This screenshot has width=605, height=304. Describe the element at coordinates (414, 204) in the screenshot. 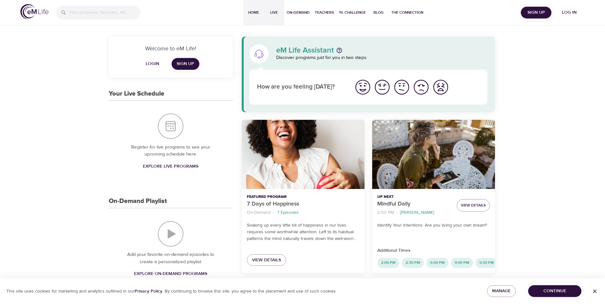

I see `p: Mindful Daily` at that location.